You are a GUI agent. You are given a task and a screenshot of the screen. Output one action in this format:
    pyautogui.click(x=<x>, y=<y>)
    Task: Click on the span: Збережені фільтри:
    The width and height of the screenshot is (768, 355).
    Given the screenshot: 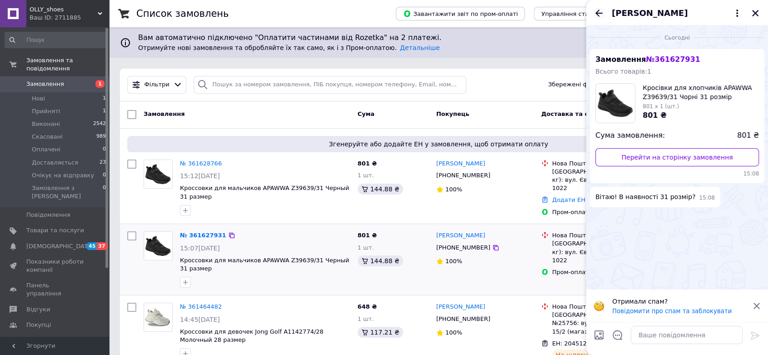 What is the action you would take?
    pyautogui.click(x=579, y=85)
    